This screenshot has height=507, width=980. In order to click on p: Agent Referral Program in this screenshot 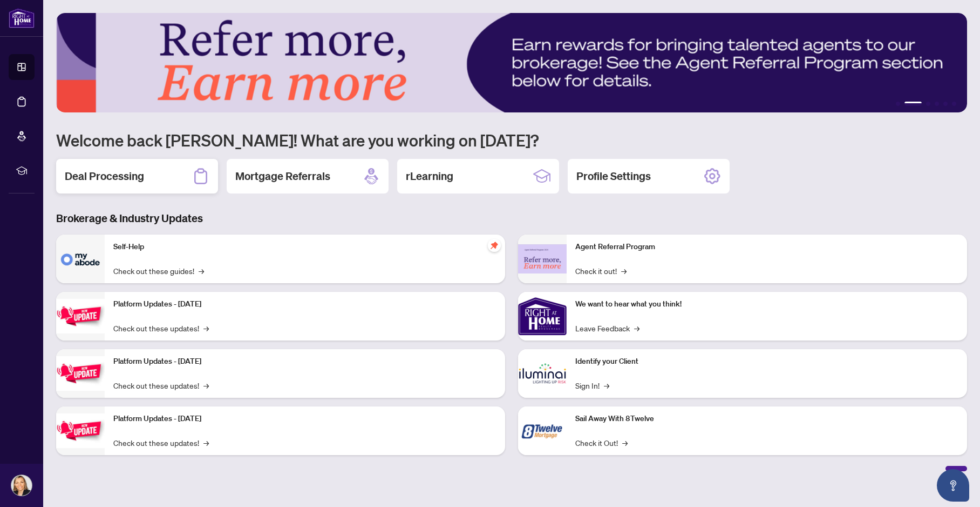, I will do `click(767, 247)`.